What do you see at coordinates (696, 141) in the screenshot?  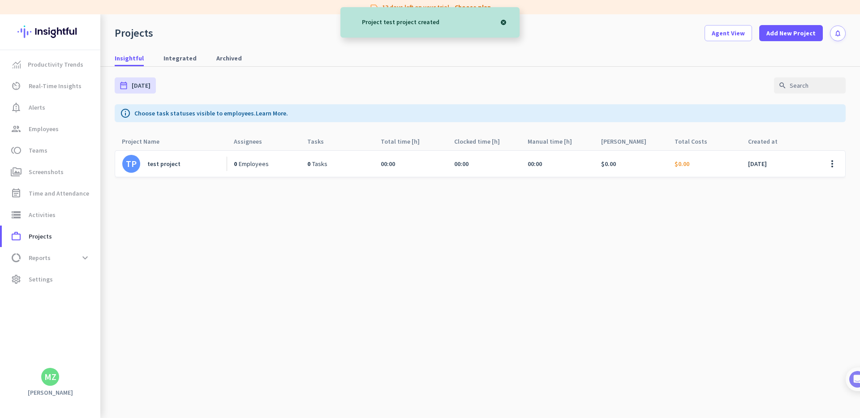 I see `div: Total Costs` at bounding box center [696, 141].